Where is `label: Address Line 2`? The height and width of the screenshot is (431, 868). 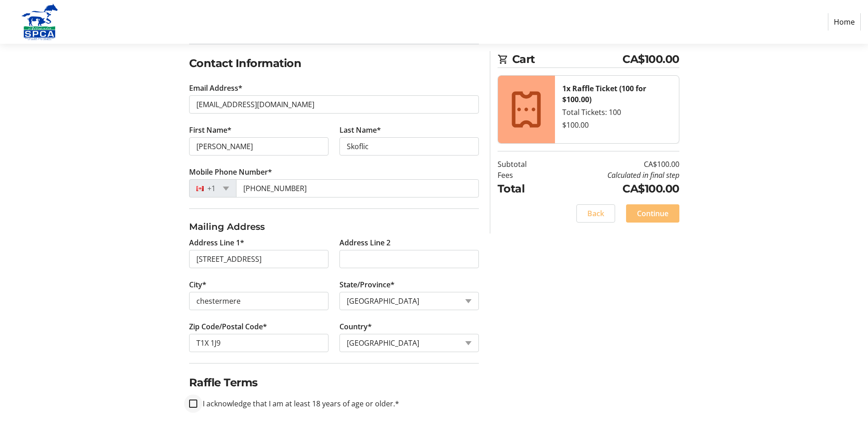 label: Address Line 2 is located at coordinates (365, 243).